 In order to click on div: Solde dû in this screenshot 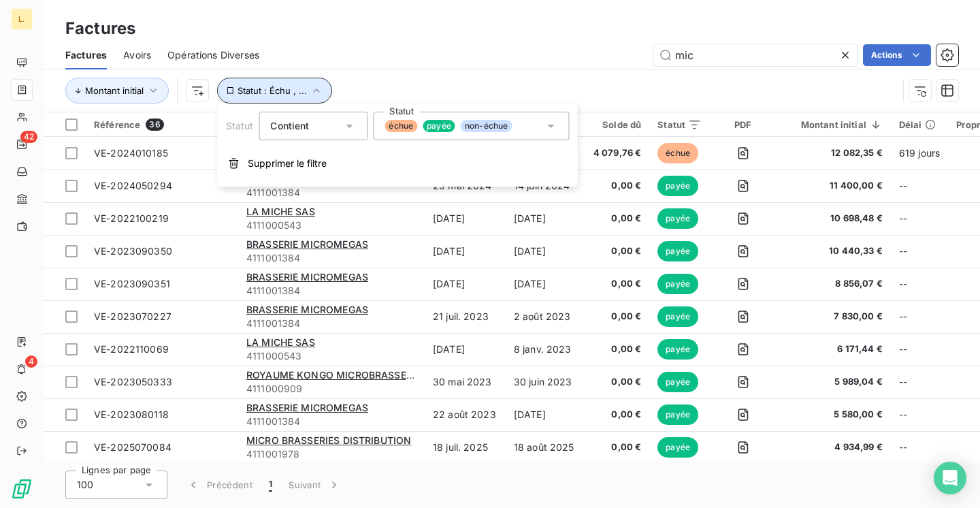, I will do `click(617, 125)`.